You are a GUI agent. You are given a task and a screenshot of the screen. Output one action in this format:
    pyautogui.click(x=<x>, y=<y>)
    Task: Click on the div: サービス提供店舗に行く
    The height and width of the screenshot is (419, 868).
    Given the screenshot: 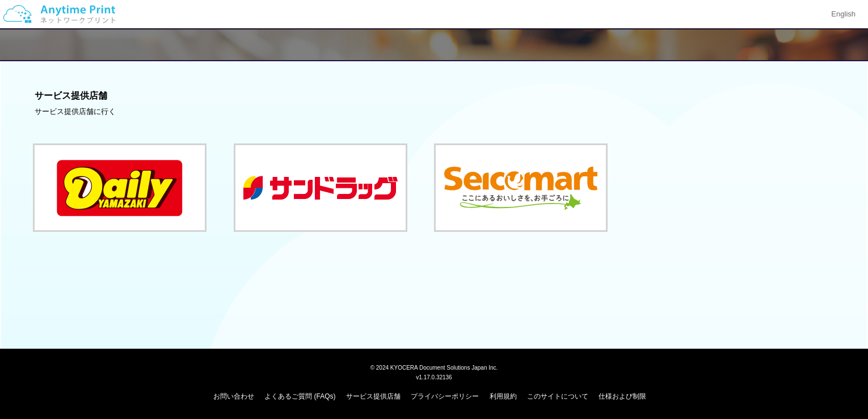 What is the action you would take?
    pyautogui.click(x=434, y=112)
    